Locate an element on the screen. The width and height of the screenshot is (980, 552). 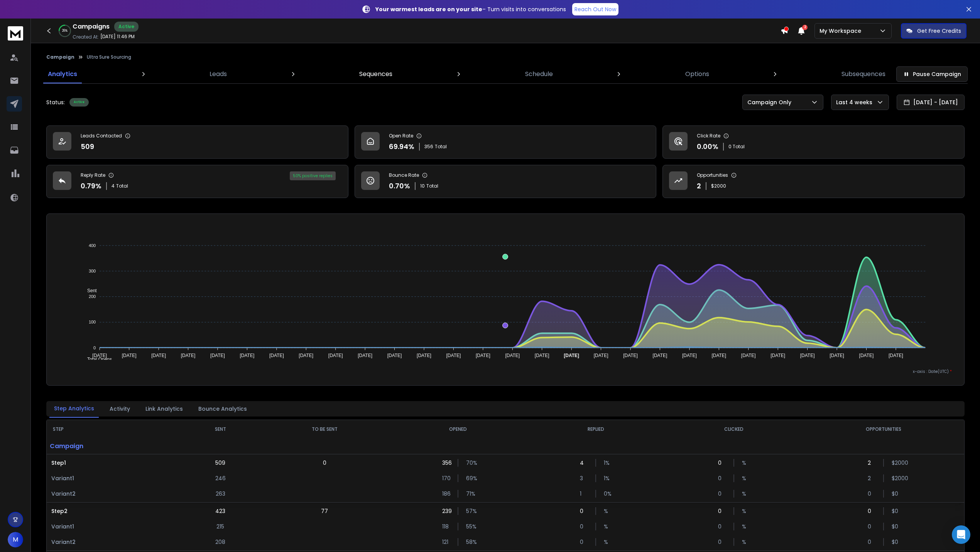
p: 26 % is located at coordinates (65, 31).